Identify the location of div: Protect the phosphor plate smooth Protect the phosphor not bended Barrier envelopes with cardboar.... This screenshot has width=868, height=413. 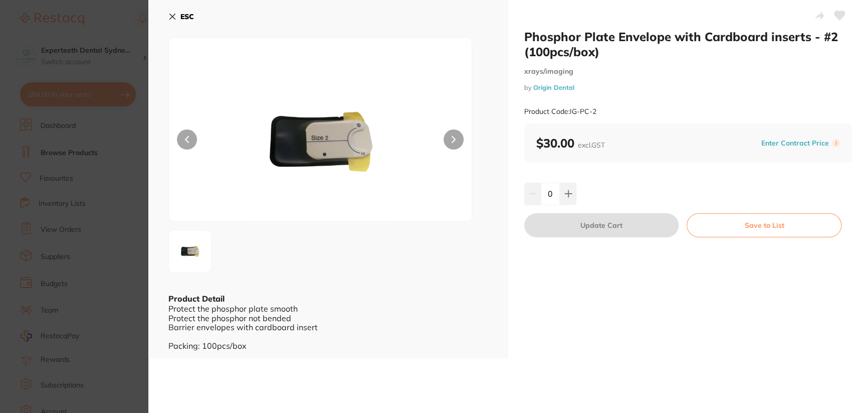
(329, 327).